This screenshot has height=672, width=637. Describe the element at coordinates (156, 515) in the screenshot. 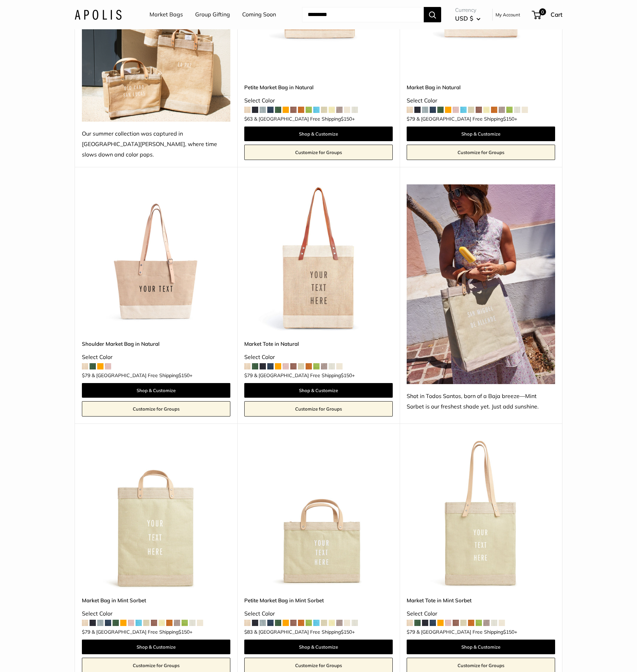

I see `a: Market Bag in Mint SorbetMarket Bag in Mint Sorbet` at that location.